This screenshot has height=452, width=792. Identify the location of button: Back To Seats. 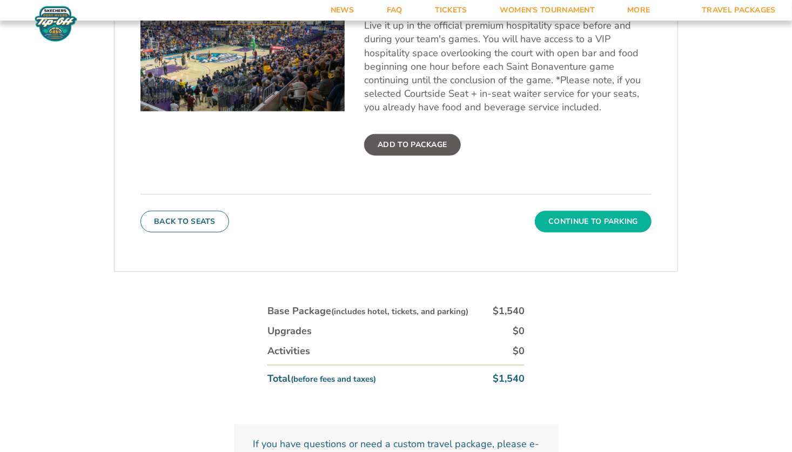
(185, 222).